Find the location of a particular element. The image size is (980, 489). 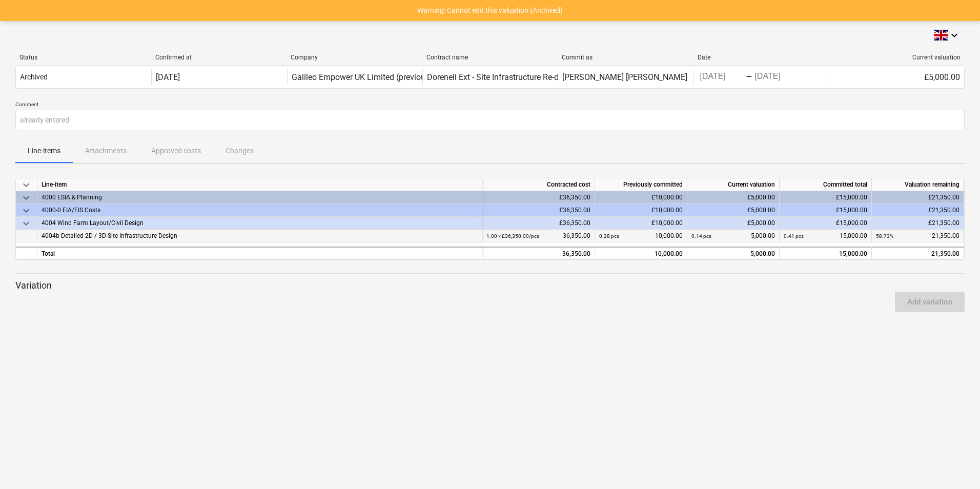

p: Comment is located at coordinates (490, 105).